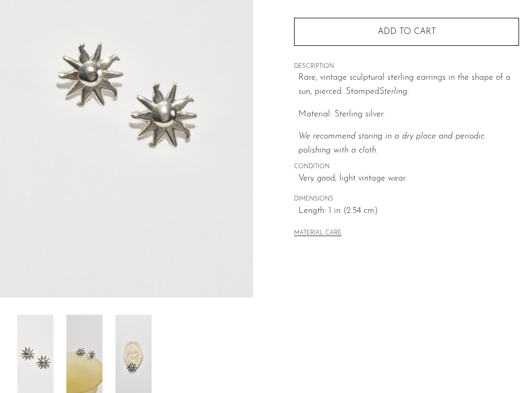  What do you see at coordinates (408, 212) in the screenshot?
I see `span: Length: 1 in (2.54 cm)` at bounding box center [408, 212].